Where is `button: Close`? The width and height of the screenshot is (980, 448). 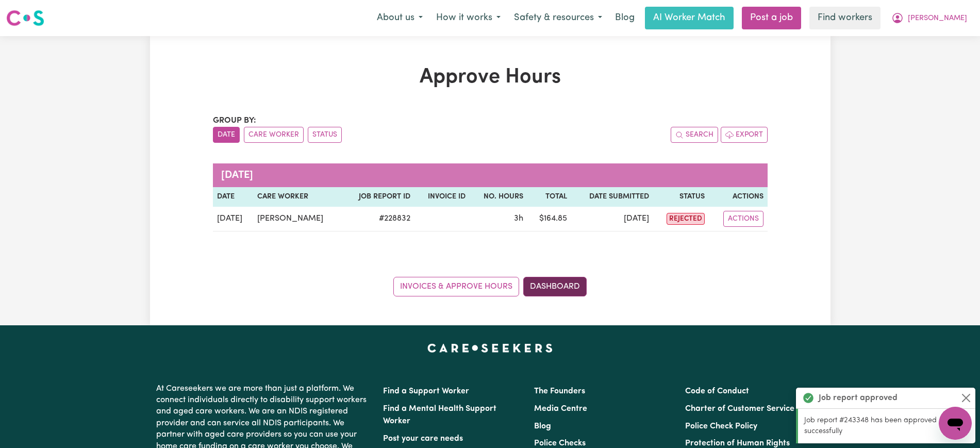 button: Close is located at coordinates (966, 398).